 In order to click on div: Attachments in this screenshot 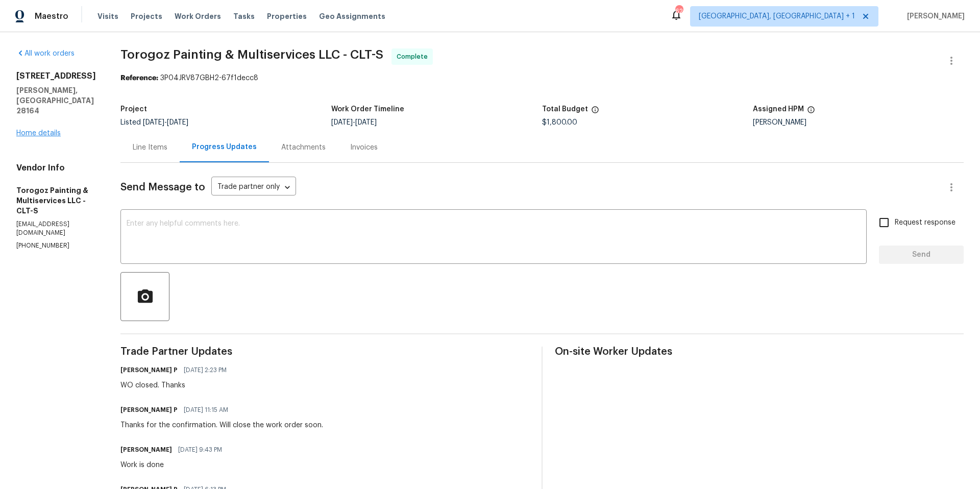, I will do `click(303, 148)`.